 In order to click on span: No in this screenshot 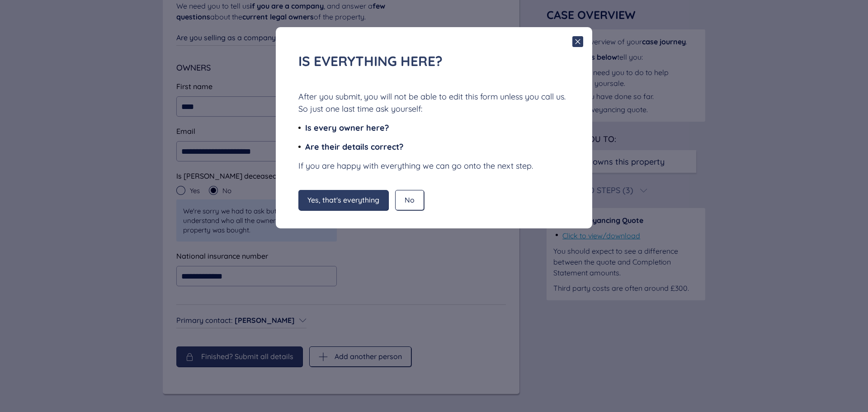, I will do `click(410, 200)`.